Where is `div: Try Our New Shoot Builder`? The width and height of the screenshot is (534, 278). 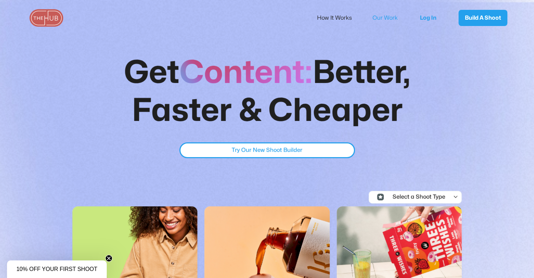
div: Try Our New Shoot Builder is located at coordinates (267, 150).